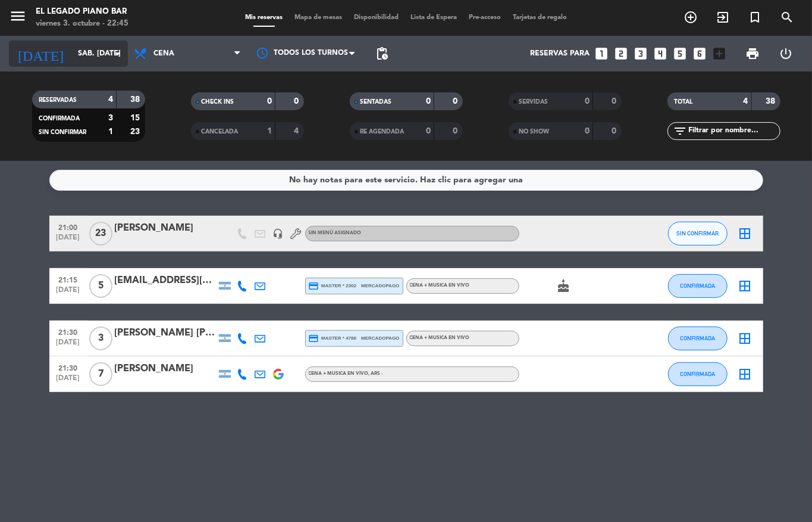 This screenshot has width=812, height=522. Describe the element at coordinates (534, 132) in the screenshot. I see `span: NO SHOW` at that location.